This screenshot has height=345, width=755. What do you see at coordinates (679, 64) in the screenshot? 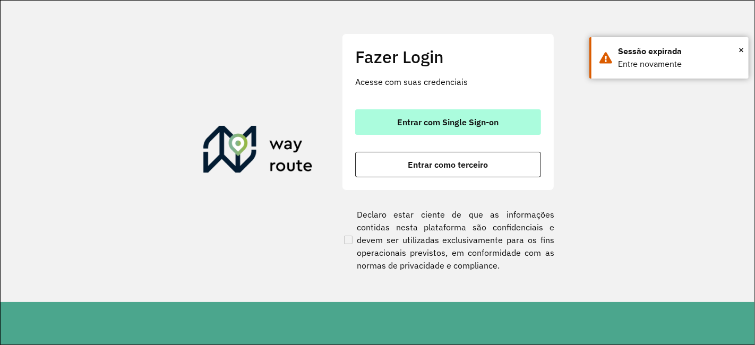
I see `div: Entre novamente` at bounding box center [679, 64].